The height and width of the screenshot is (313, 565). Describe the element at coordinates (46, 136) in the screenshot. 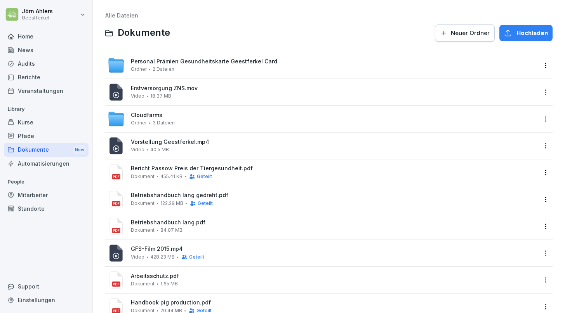

I see `div: Pfade` at that location.